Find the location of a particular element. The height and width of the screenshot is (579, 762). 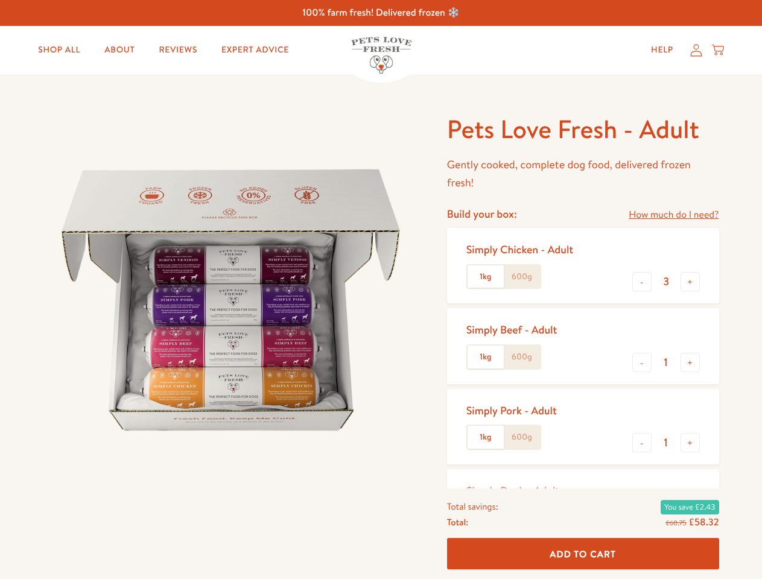

a: Expert Advice is located at coordinates (255, 50).